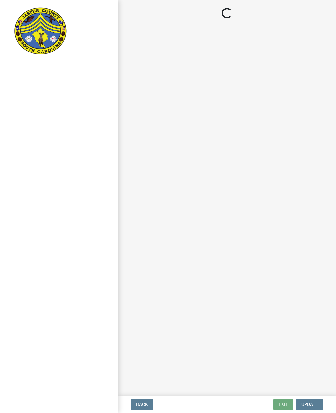 The image size is (336, 413). Describe the element at coordinates (142, 405) in the screenshot. I see `span: Back` at that location.